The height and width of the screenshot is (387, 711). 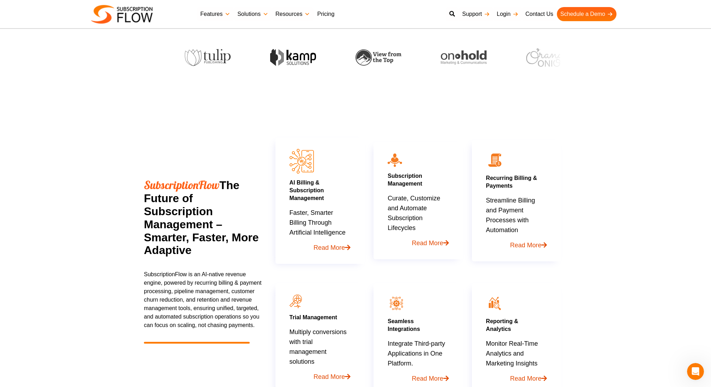 I want to click on a: Resources, so click(x=293, y=14).